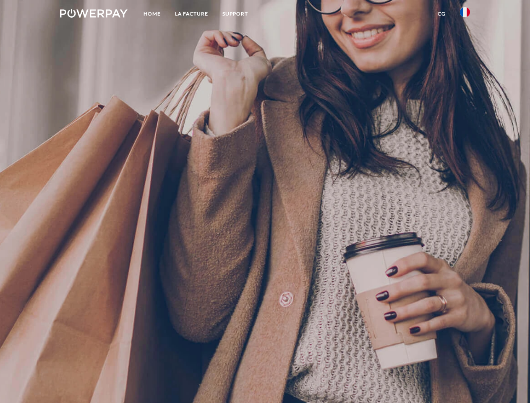 This screenshot has height=403, width=530. I want to click on img: fr, so click(465, 12).